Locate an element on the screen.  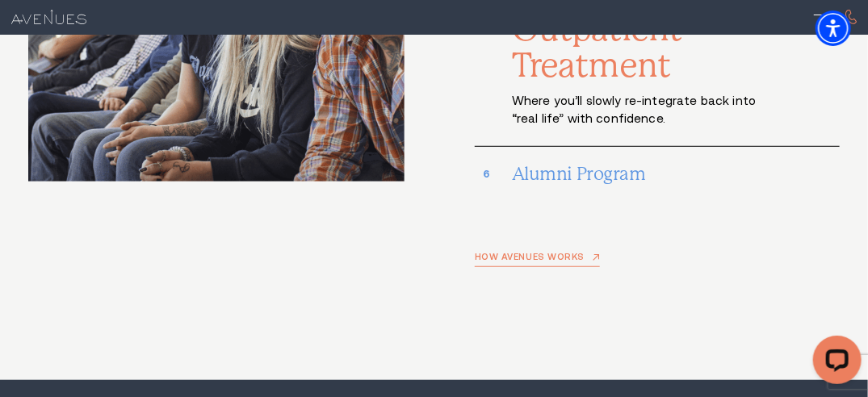
button: Open LiveChat chat widget is located at coordinates (38, 31).